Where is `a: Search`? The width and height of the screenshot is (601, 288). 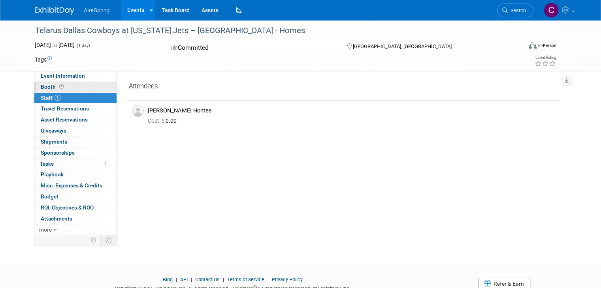 a: Search is located at coordinates (515, 10).